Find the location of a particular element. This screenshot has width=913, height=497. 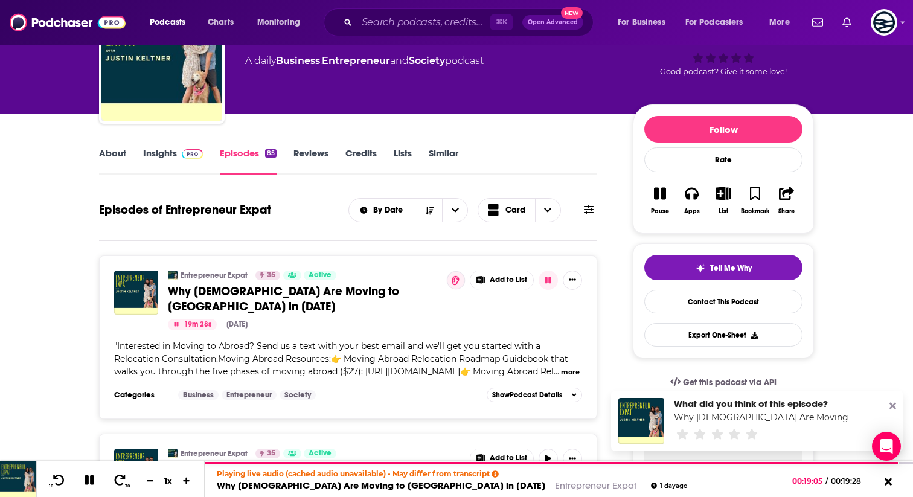

button: Sort Direction is located at coordinates (429, 210).